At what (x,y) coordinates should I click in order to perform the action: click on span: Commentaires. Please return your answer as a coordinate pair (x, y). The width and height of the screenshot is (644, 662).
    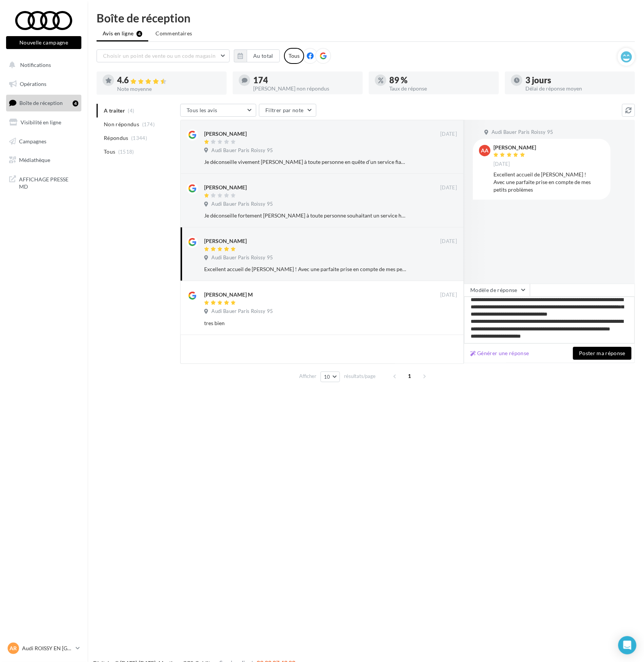
    Looking at the image, I should click on (174, 33).